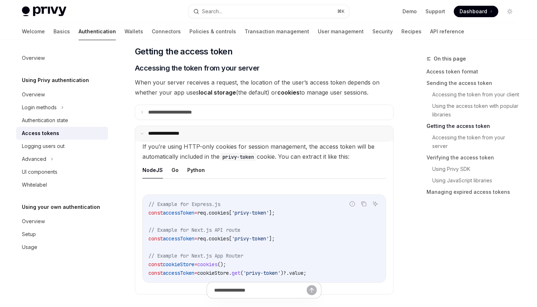  What do you see at coordinates (474, 83) in the screenshot?
I see `a: Sending the access token` at bounding box center [474, 83].